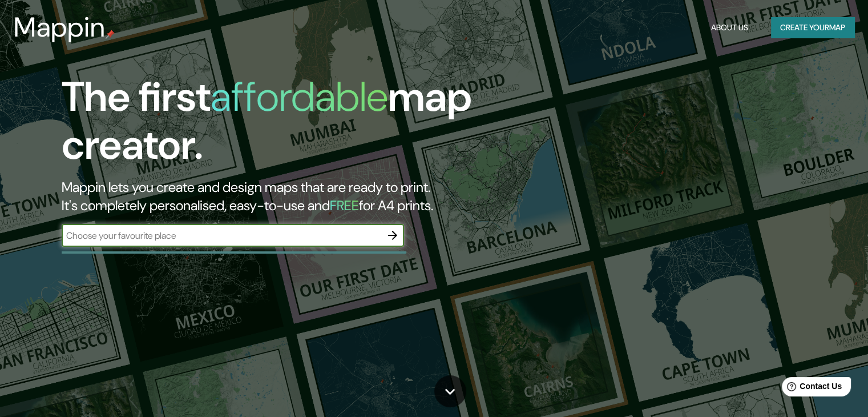 The width and height of the screenshot is (868, 417). What do you see at coordinates (299, 96) in the screenshot?
I see `h1: affordable` at bounding box center [299, 96].